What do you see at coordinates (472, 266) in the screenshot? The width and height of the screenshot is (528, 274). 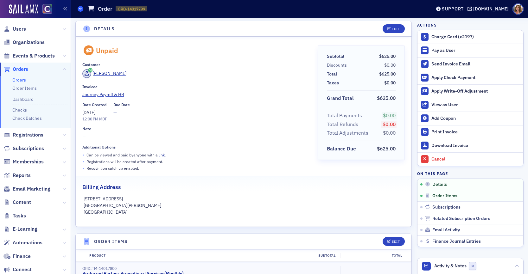 I see `span: 0` at bounding box center [472, 266].